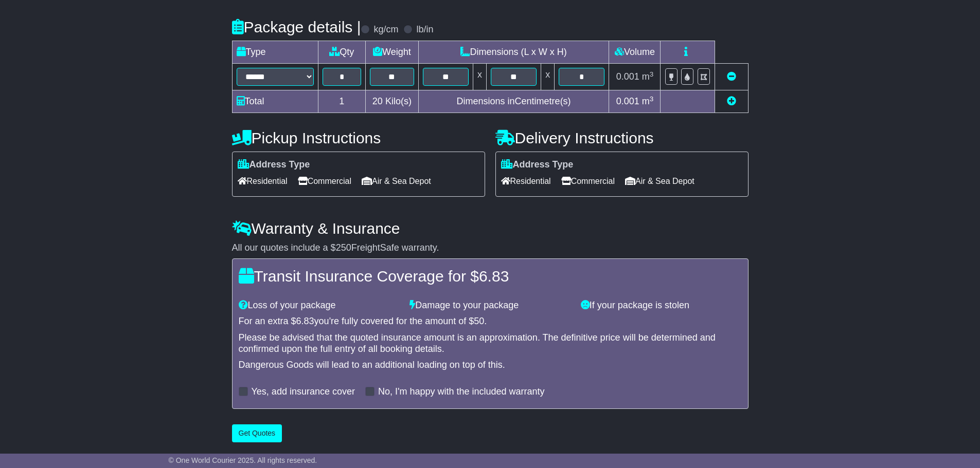 This screenshot has height=468, width=980. I want to click on h4: Warranty & Insurance, so click(490, 228).